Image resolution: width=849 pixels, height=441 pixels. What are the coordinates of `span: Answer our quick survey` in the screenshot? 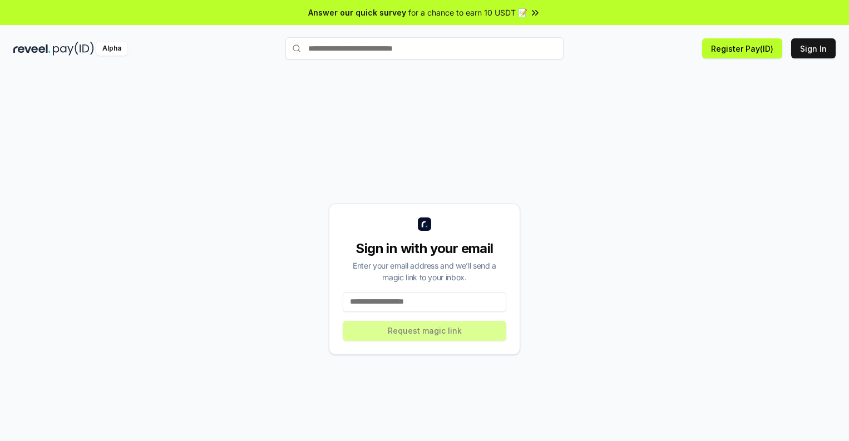 It's located at (357, 12).